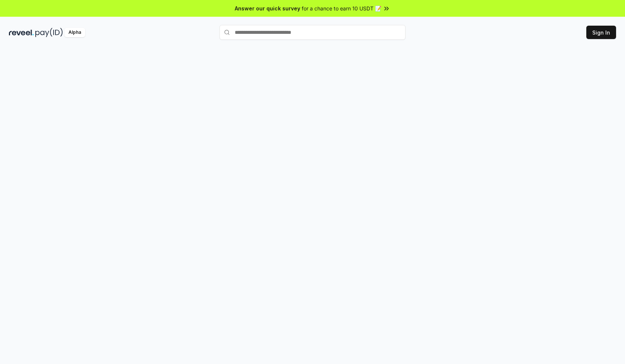 This screenshot has height=364, width=625. I want to click on span: for a chance to earn 10 USDT 📝, so click(342, 8).